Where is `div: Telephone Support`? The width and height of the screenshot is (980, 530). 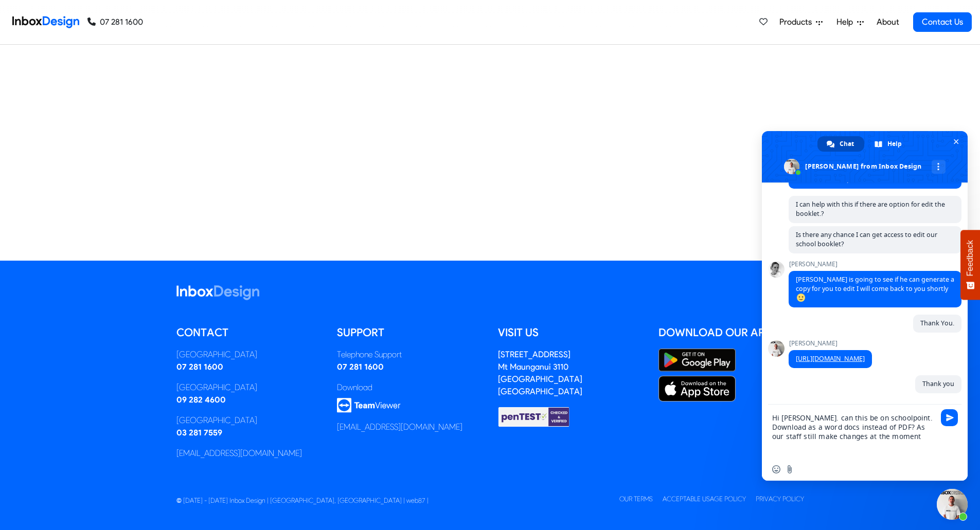
div: Telephone Support is located at coordinates (410, 354).